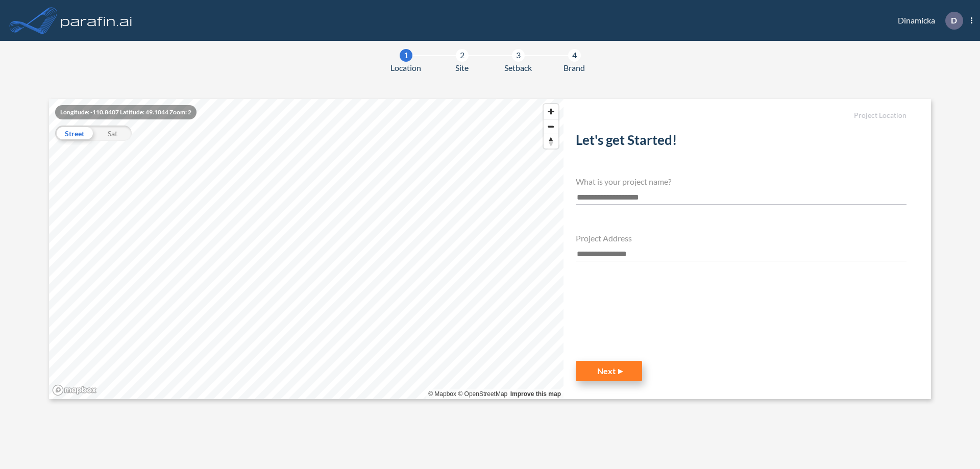 This screenshot has width=980, height=469. What do you see at coordinates (96, 20) in the screenshot?
I see `img: logo` at bounding box center [96, 20].